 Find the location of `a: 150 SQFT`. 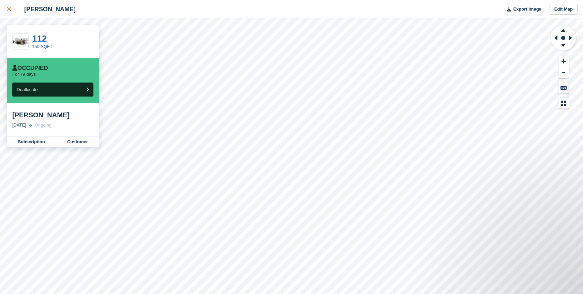

a: 150 SQFT is located at coordinates (42, 46).